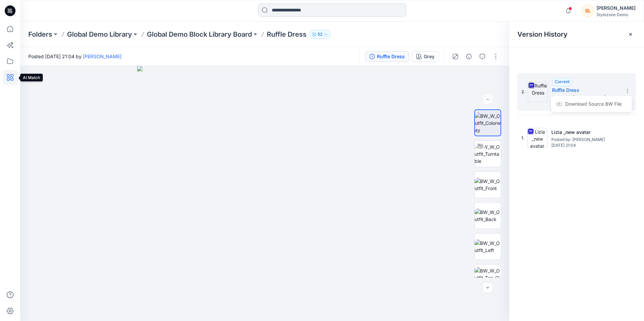  What do you see at coordinates (593, 104) in the screenshot?
I see `span: Download Source BW File` at bounding box center [593, 104].